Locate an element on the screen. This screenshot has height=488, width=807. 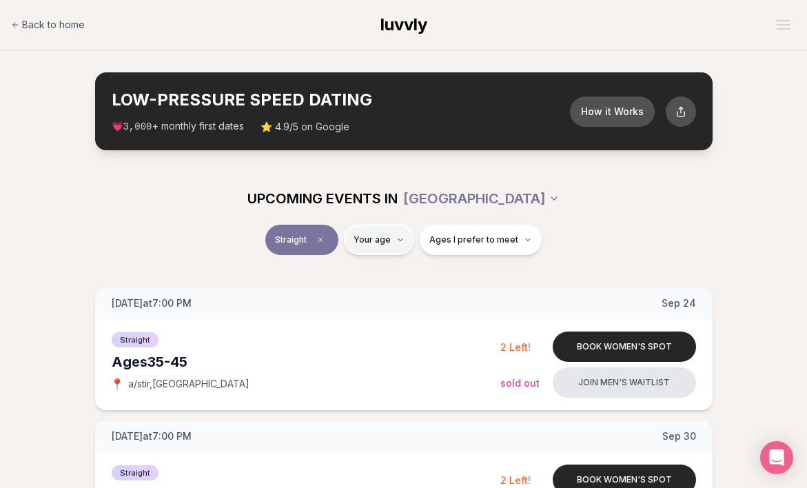
a: Back to home is located at coordinates (48, 25).